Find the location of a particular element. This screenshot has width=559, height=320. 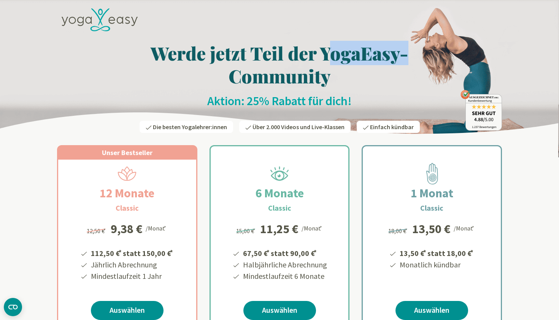

div: 11,25 € is located at coordinates (279, 229).